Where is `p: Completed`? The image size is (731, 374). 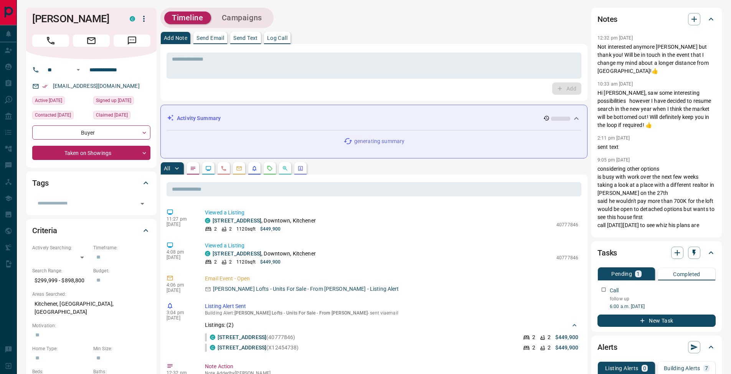 p: Completed is located at coordinates (686, 274).